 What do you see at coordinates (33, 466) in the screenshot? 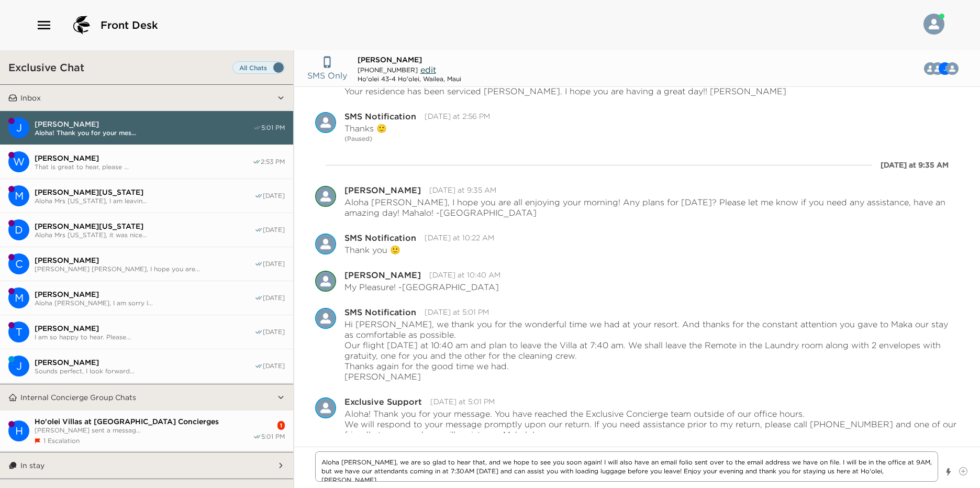
I see `p: In stay` at bounding box center [33, 466].